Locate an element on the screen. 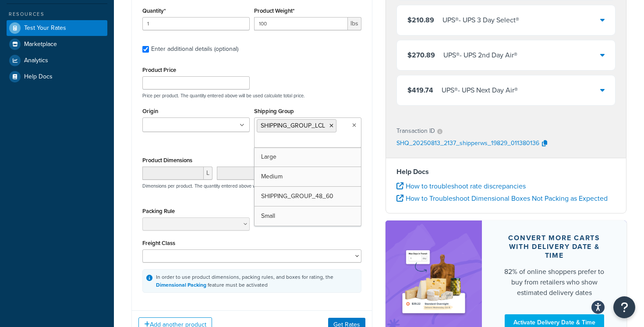 This screenshot has width=644, height=327. span: SHIPPING_GROUP_48_60 is located at coordinates (297, 196).